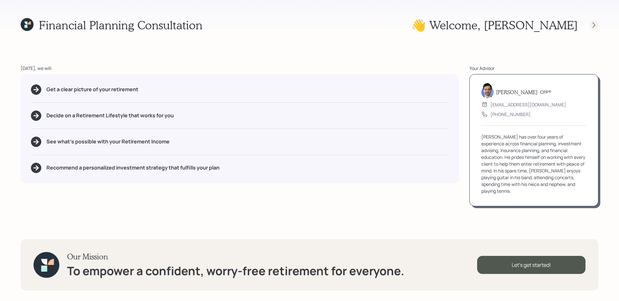 This screenshot has height=301, width=619. I want to click on h3: Our Mission, so click(236, 256).